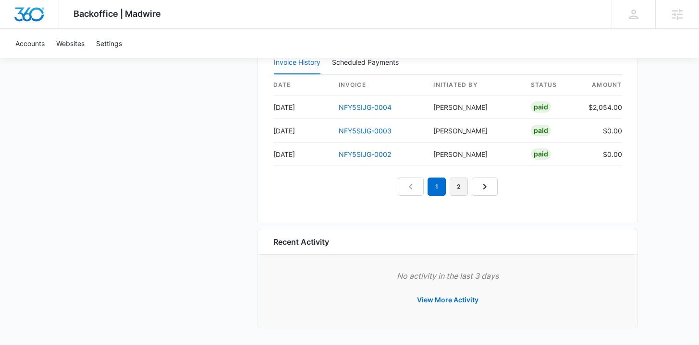 This screenshot has height=345, width=699. Describe the element at coordinates (365, 107) in the screenshot. I see `a: NFY5SIJG-0004` at that location.